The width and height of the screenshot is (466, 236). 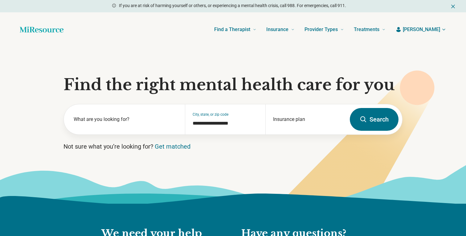 What do you see at coordinates (280, 30) in the screenshot?
I see `a: Insurance` at bounding box center [280, 30].